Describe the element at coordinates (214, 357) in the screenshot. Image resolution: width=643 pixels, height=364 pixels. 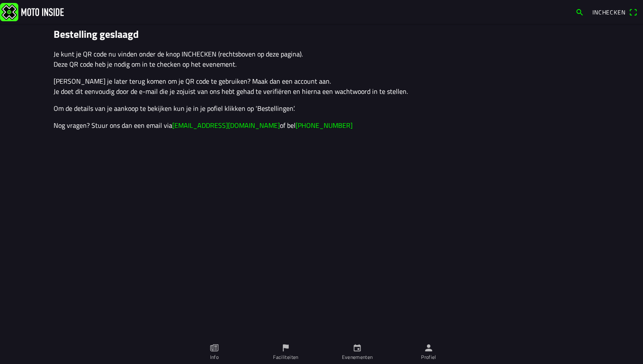
I see `ion-label: Info` at that location.